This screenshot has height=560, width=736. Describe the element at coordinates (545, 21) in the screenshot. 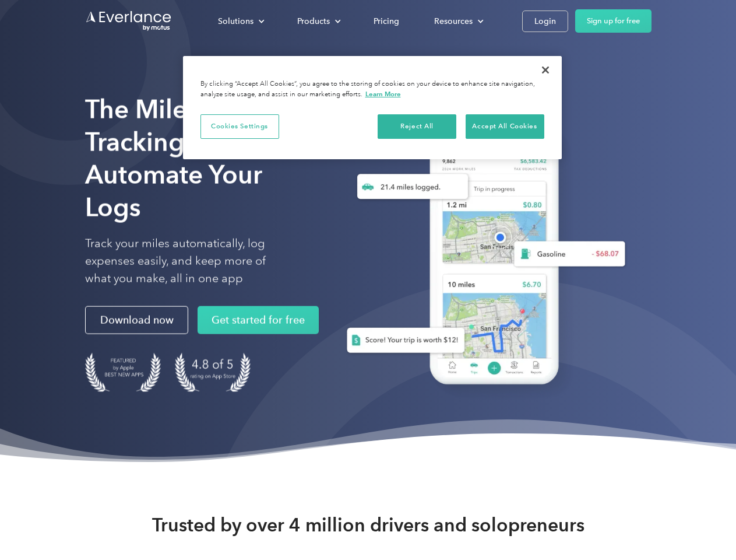

I see `a: Login` at that location.